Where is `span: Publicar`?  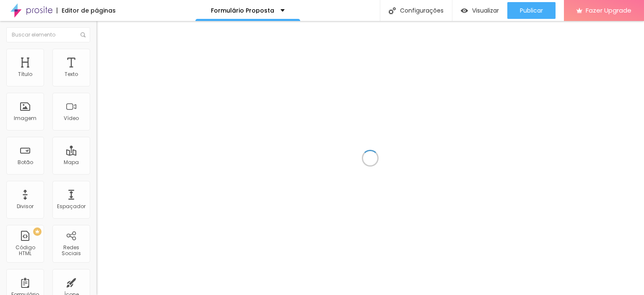
span: Publicar is located at coordinates (531, 10).